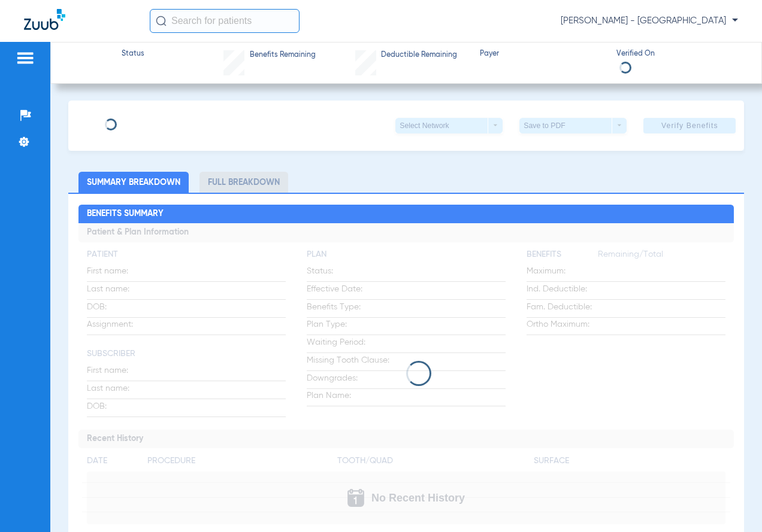  Describe the element at coordinates (244, 182) in the screenshot. I see `li: Full Breakdown` at that location.